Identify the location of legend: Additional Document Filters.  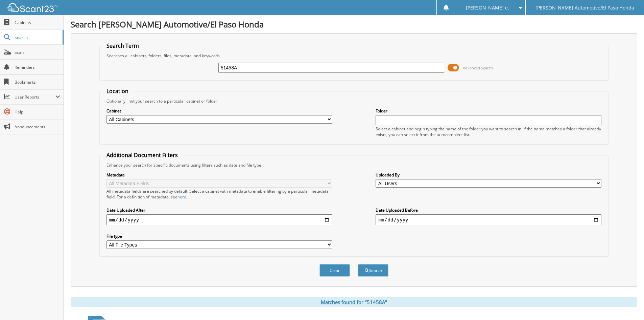
(142, 155).